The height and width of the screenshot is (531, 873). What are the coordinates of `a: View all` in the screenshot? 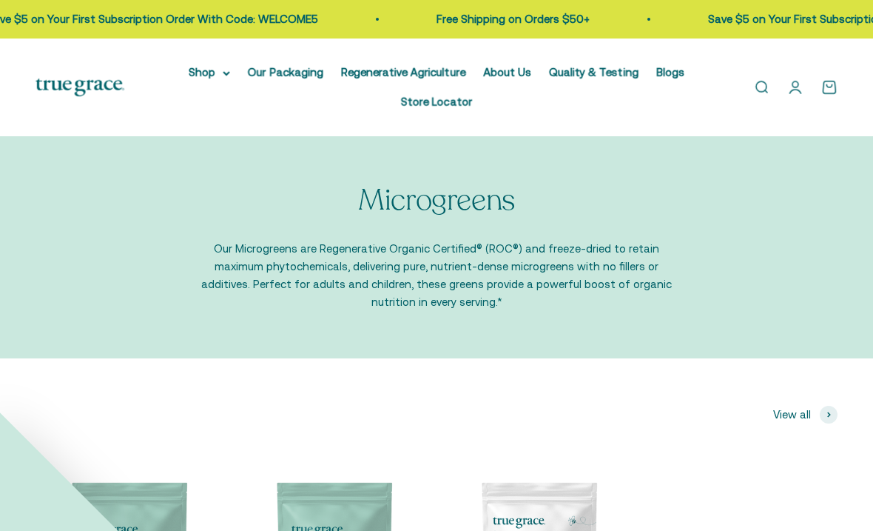 It's located at (805, 414).